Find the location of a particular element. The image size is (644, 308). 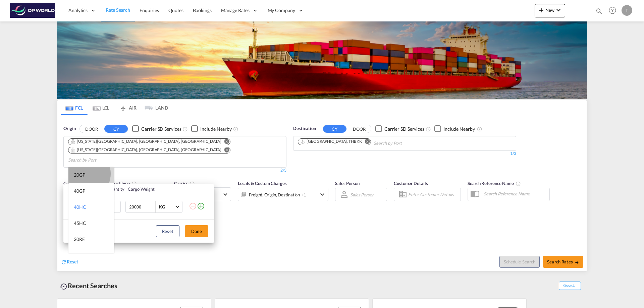

div: 20RE is located at coordinates (80, 239).